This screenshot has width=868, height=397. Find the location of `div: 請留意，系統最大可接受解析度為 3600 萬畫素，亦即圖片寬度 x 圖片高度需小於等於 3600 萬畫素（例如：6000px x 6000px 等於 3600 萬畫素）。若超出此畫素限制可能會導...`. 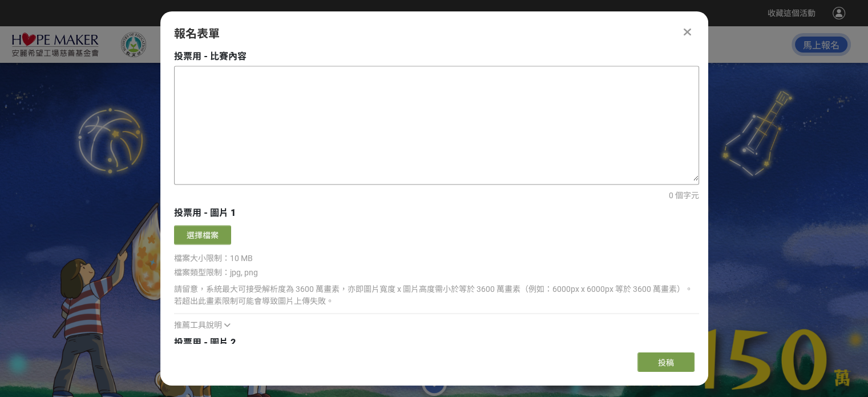

div: 請留意，系統最大可接受解析度為 3600 萬畫素，亦即圖片寬度 x 圖片高度需小於等於 3600 萬畫素（例如：6000px x 6000px 等於 3600 萬畫素）。若超出此畫素限制可能會導... is located at coordinates (437, 295).